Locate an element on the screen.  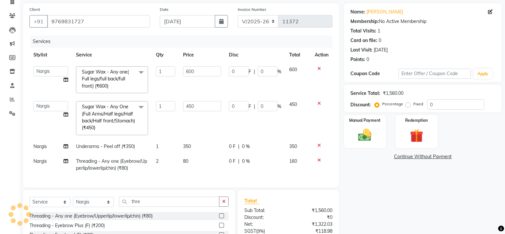
label: Fixed is located at coordinates (418, 104).